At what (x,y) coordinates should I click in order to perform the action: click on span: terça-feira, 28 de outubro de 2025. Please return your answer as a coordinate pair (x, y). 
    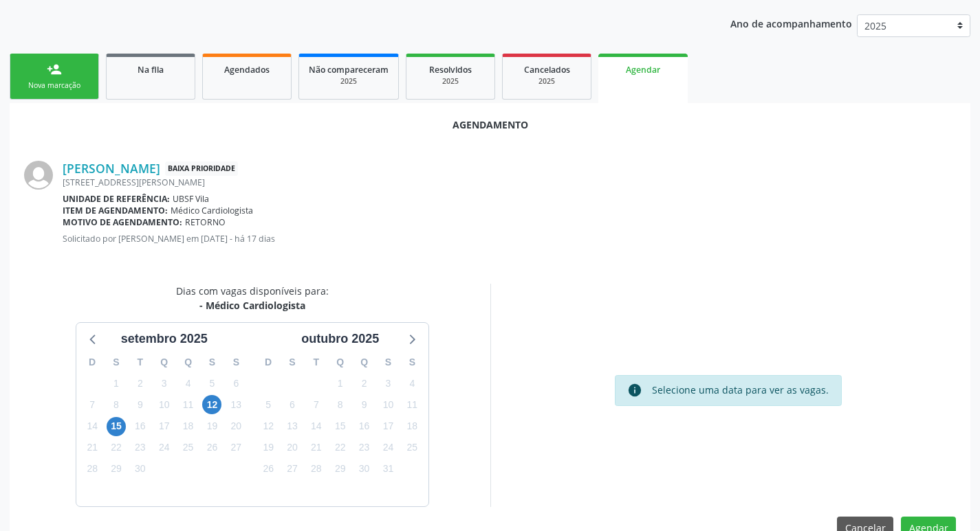
    Looking at the image, I should click on (316, 469).